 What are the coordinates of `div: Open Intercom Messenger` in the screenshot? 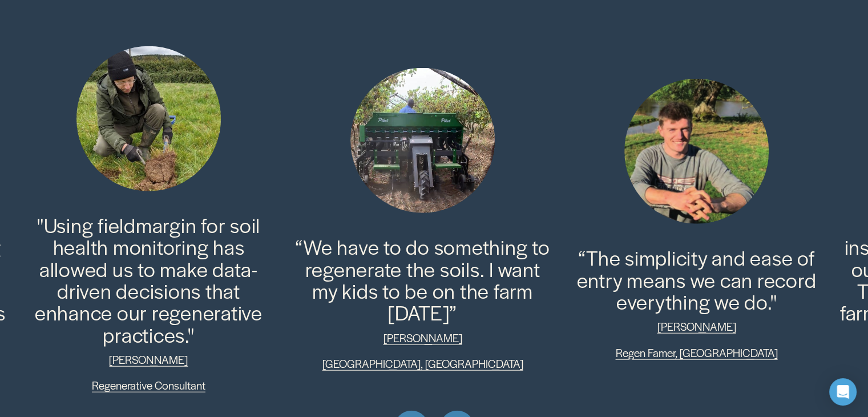 It's located at (843, 392).